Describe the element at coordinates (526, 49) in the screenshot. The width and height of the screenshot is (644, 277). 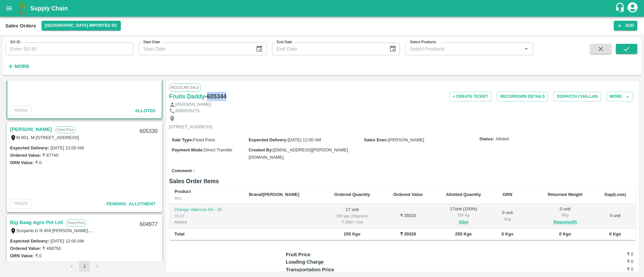
I see `button: Open` at that location.